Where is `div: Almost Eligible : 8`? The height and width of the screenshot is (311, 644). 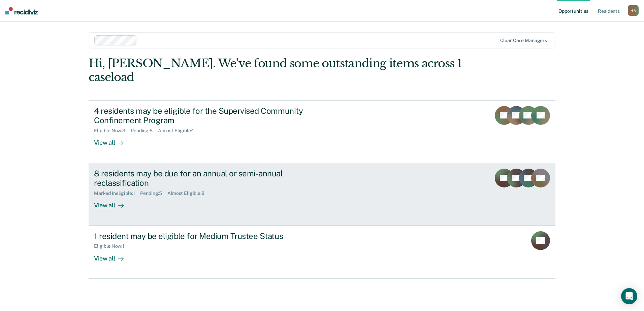 div: Almost Eligible : 8 is located at coordinates (188, 193).